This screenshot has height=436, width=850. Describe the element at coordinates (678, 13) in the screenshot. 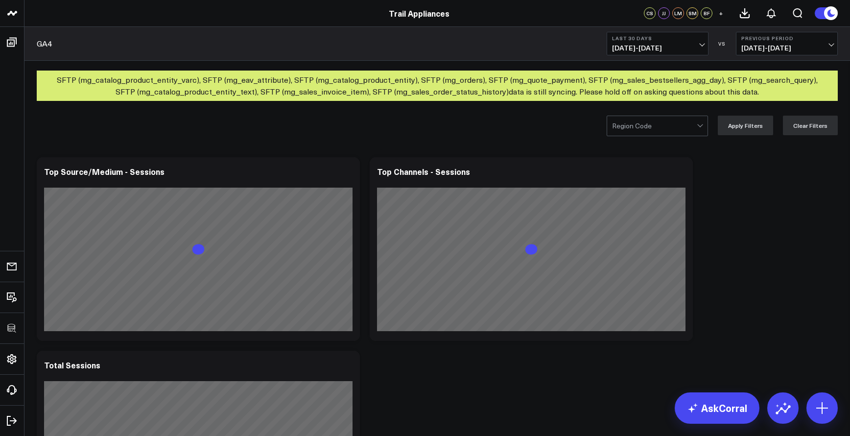

I see `div: LM` at that location.